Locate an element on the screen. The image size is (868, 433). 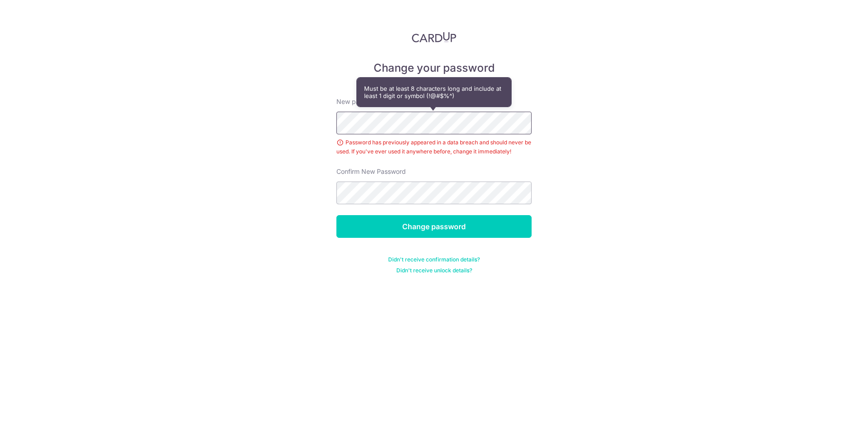
div: Must be at least 8 characters long and include at least 1 digit or symbol (!@#$%^) is located at coordinates (434, 92).